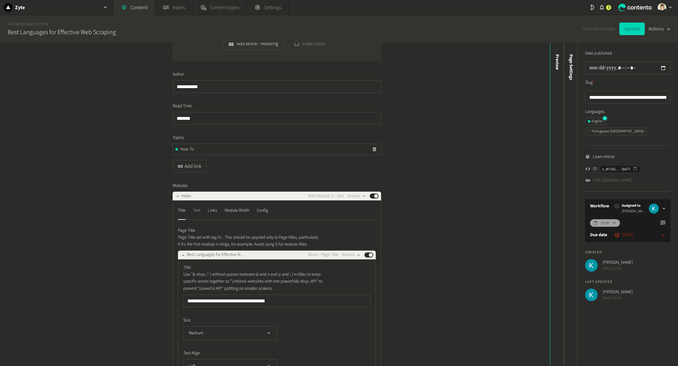 The height and width of the screenshot is (366, 678). I want to click on label: Languages, so click(628, 112).